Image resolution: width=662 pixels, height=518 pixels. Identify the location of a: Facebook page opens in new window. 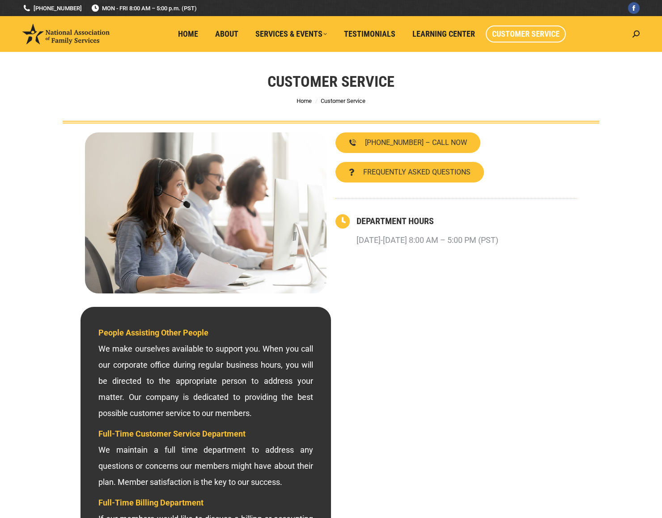
(633, 8).